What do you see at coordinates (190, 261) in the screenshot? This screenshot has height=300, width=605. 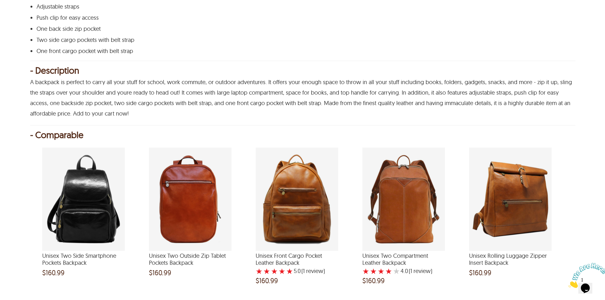 I see `a: Unisex Two Outside Zip Tablet Pockets Backpack and a price of $160.99` at bounding box center [190, 261].